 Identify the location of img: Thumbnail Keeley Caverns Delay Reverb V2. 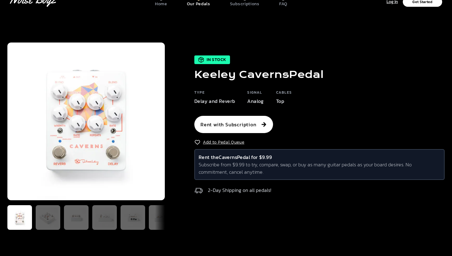
(20, 217).